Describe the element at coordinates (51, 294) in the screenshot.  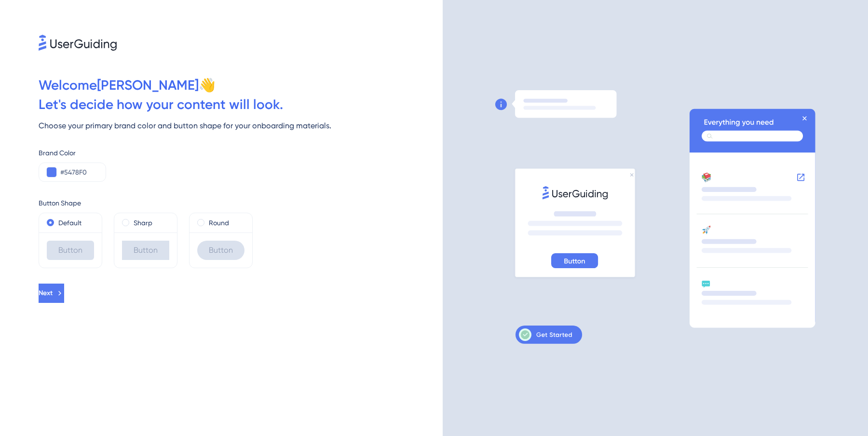
I see `button: Next` at that location.